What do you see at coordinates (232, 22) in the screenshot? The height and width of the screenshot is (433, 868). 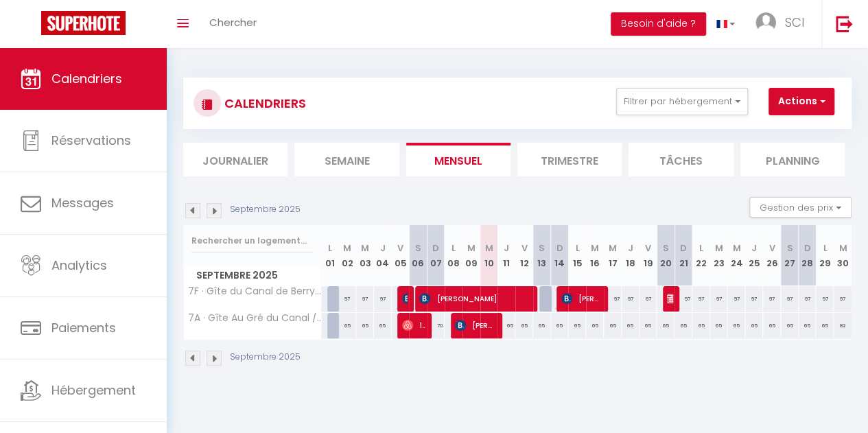 I see `span: Chercher` at bounding box center [232, 22].